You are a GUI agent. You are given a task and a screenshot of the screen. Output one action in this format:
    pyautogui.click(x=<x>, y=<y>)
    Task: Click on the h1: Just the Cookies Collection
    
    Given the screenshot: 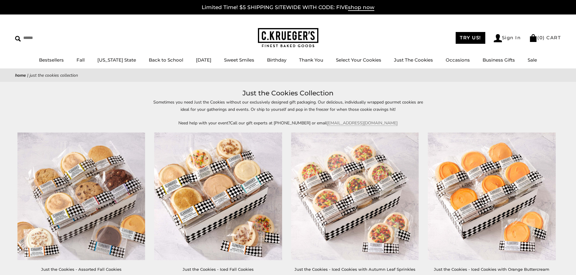 What is the action you would take?
    pyautogui.click(x=288, y=93)
    